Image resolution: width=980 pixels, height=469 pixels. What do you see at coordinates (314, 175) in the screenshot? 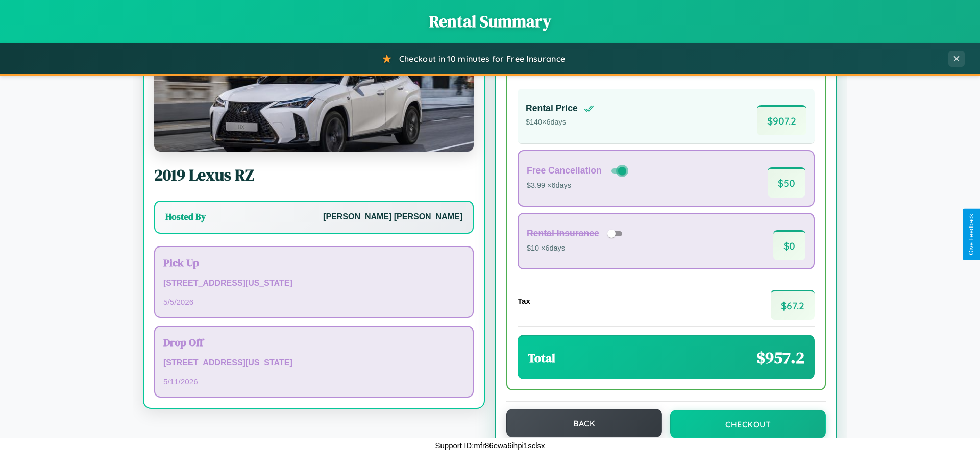
I see `h2: 2019 Lexus RZ` at bounding box center [314, 175].